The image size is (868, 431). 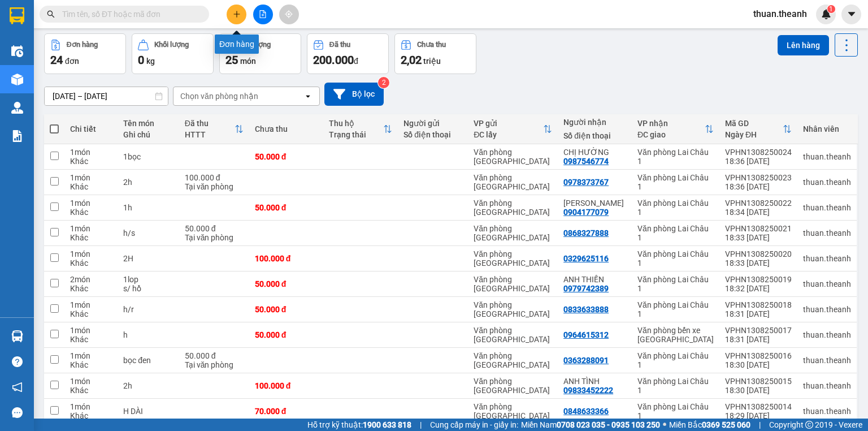 What do you see at coordinates (754, 123) in the screenshot?
I see `div: Mã GD` at bounding box center [754, 123].